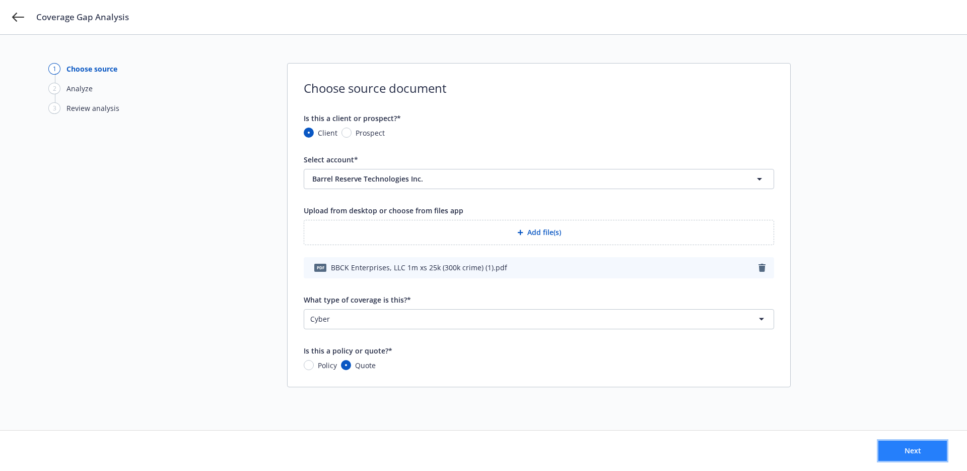 Image resolution: width=967 pixels, height=471 pixels. Describe the element at coordinates (357, 299) in the screenshot. I see `span: What type of coverage is this?*` at that location.